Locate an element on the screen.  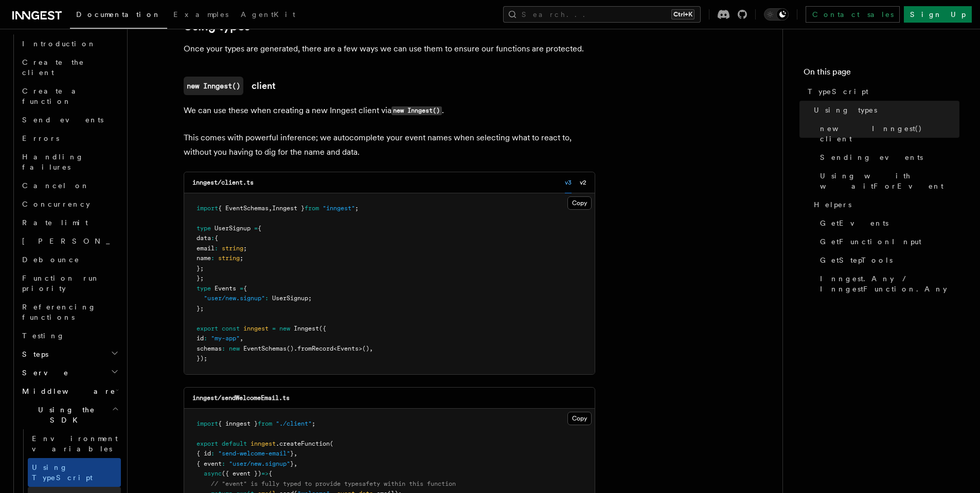
span: import is located at coordinates (208, 208).